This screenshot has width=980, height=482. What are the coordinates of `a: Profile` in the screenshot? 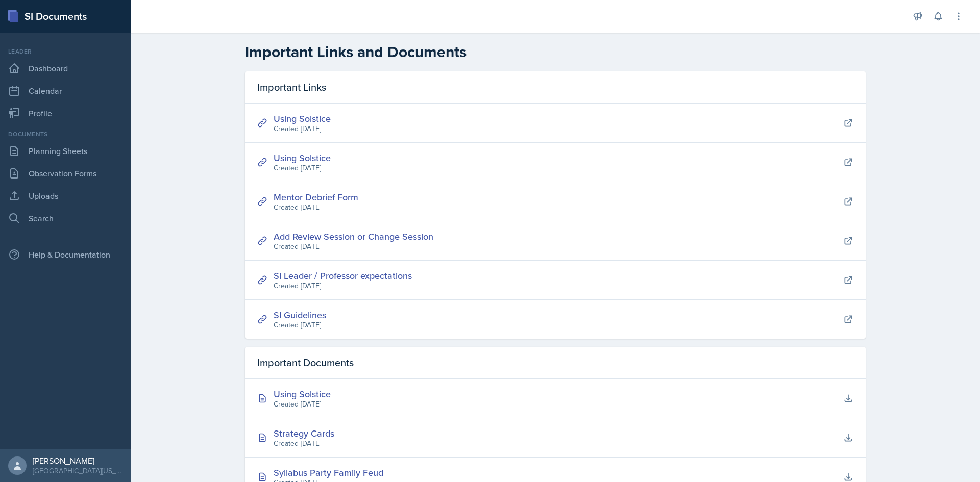 It's located at (66, 114).